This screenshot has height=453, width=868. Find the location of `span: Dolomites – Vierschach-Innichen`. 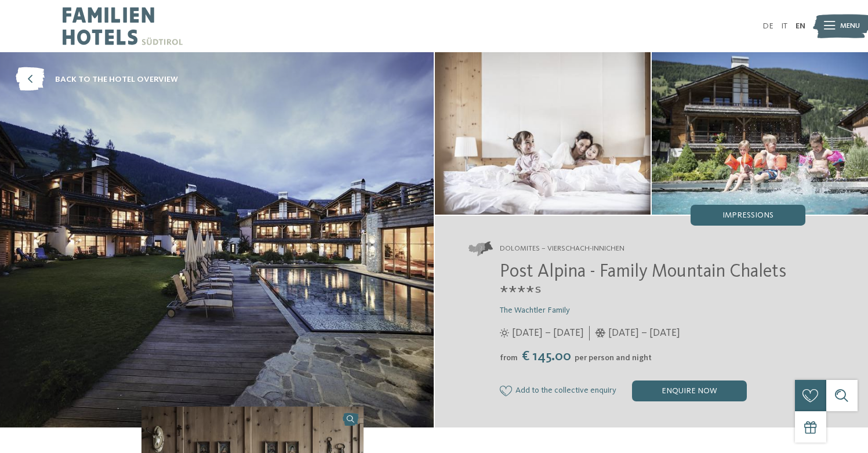

span: Dolomites – Vierschach-Innichen is located at coordinates (562, 248).